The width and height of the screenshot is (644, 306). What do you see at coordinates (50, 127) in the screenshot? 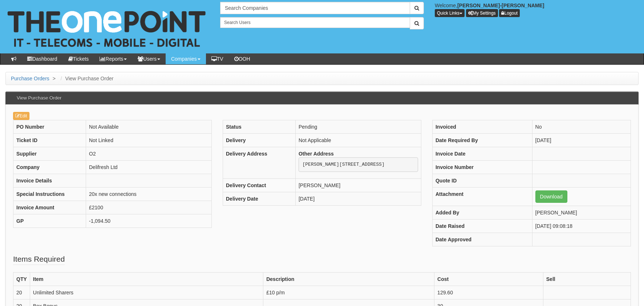
I see `th: PO Number` at bounding box center [50, 127].